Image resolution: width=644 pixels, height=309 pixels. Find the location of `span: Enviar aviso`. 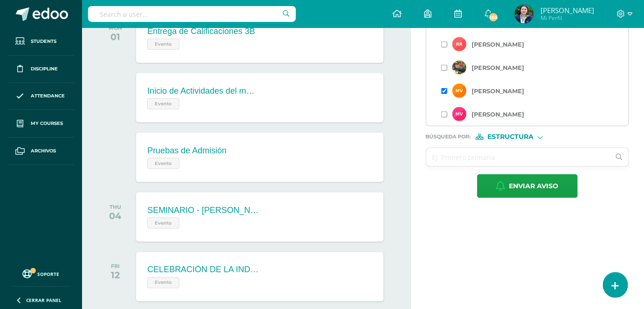

span: Enviar aviso is located at coordinates (534, 186).